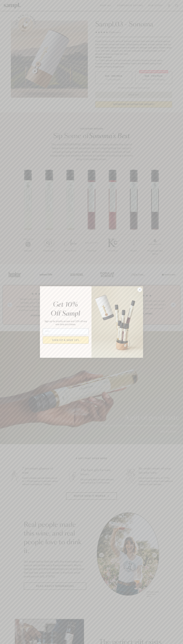 This screenshot has width=183, height=644. I want to click on span: Sign up for priority access and 10% off any one-time purchases., so click(66, 323).